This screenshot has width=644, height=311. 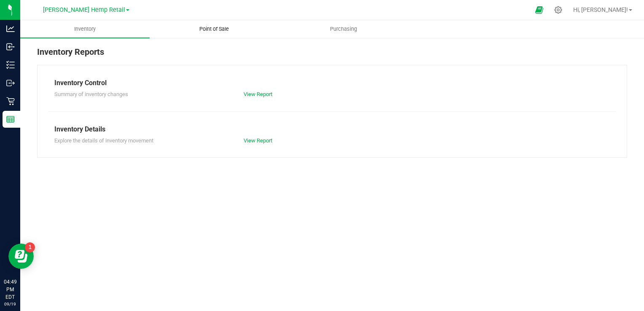 I want to click on div: Inventory Control, so click(x=332, y=83).